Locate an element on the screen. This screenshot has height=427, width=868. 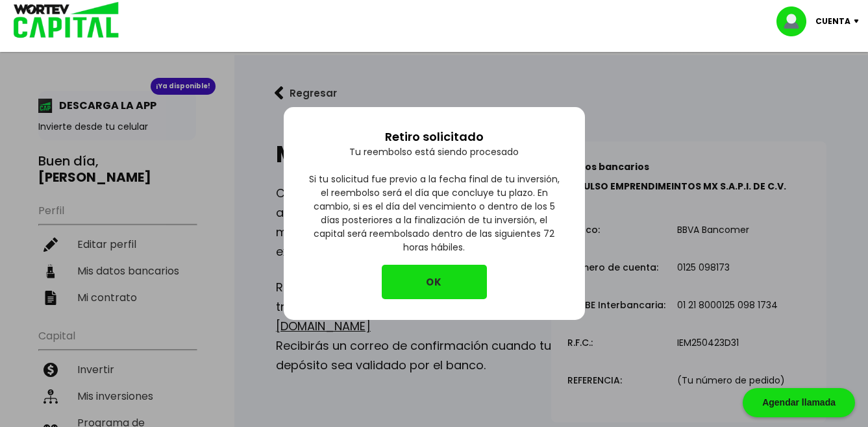
p: Retiro solicitado is located at coordinates (434, 136).